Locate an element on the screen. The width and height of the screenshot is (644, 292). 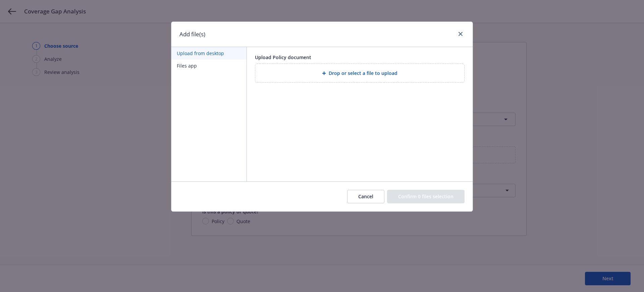
div: Drop or select a file to upload is located at coordinates (360, 73).